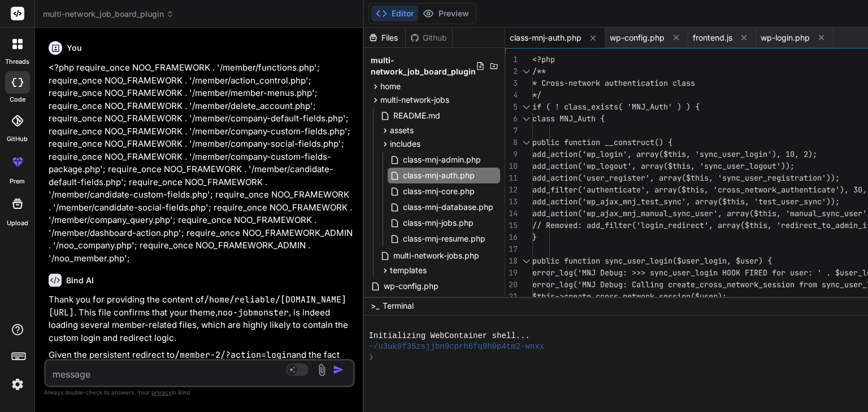 Image resolution: width=868 pixels, height=412 pixels. What do you see at coordinates (713, 38) in the screenshot?
I see `span: frontend.js` at bounding box center [713, 38].